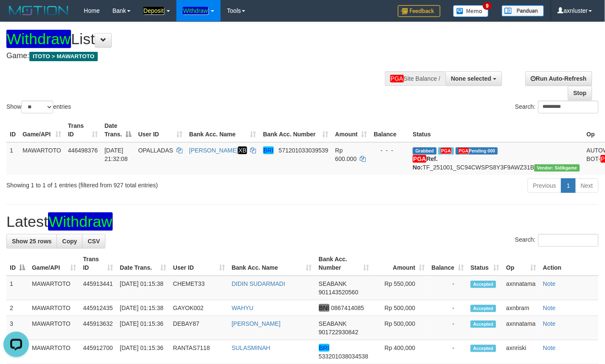 The image size is (605, 364). I want to click on label: Show entries, so click(39, 107).